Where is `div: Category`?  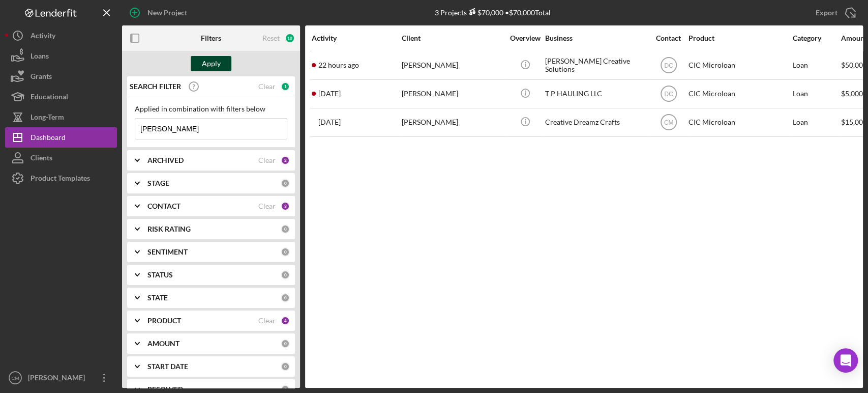 div: Category is located at coordinates (816, 38).